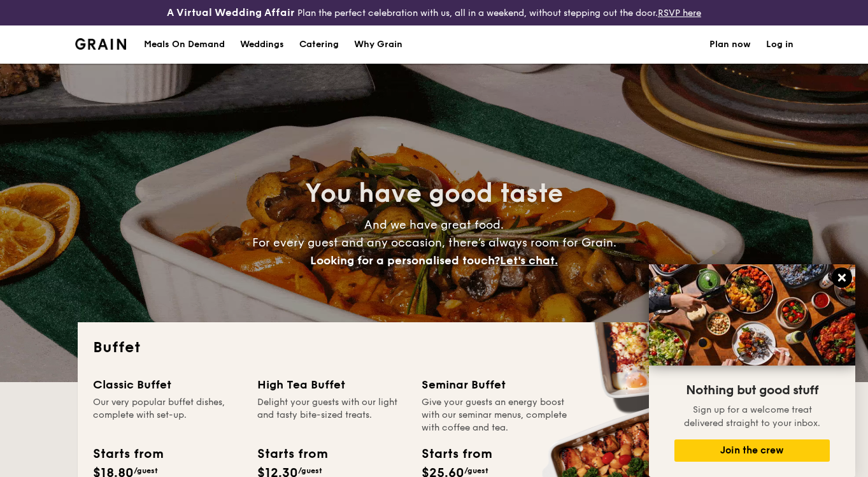 This screenshot has width=868, height=477. Describe the element at coordinates (262, 44) in the screenshot. I see `a: Weddings` at that location.